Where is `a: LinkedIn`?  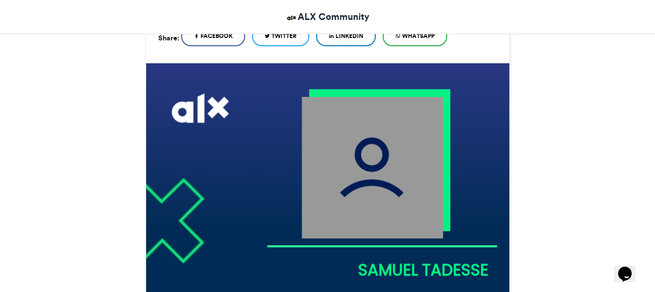
a: LinkedIn is located at coordinates (346, 36).